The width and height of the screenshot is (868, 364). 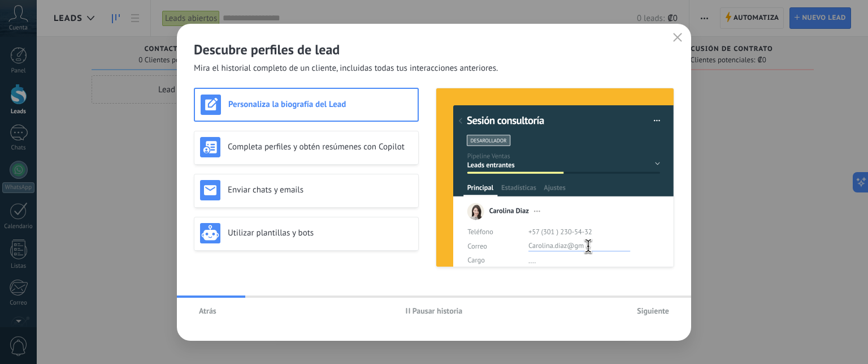 I want to click on button: Pausar historia, so click(x=434, y=311).